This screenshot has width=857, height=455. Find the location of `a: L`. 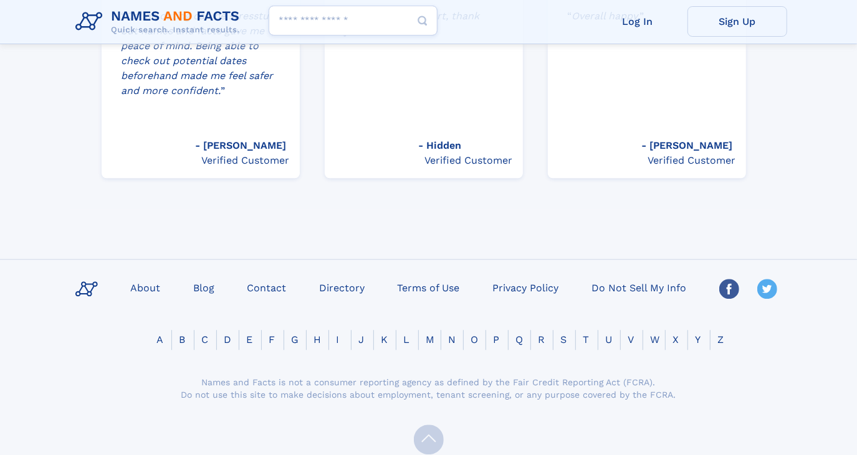

a: L is located at coordinates (407, 340).